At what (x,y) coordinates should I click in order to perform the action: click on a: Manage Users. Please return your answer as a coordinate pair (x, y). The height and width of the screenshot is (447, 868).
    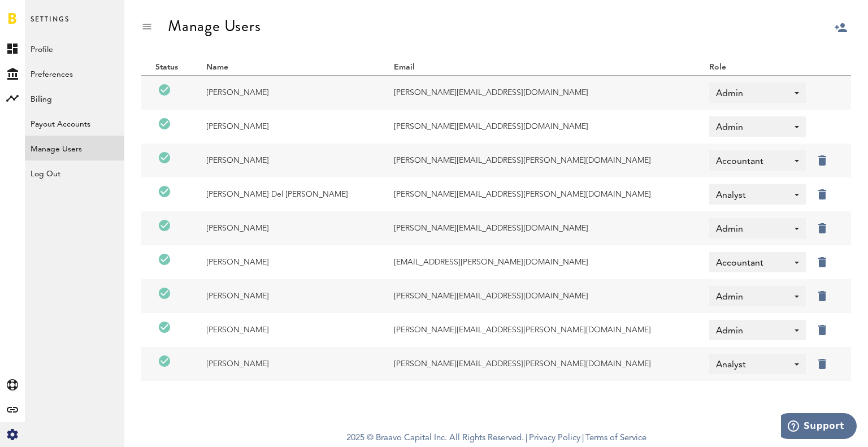
    Looking at the image, I should click on (75, 148).